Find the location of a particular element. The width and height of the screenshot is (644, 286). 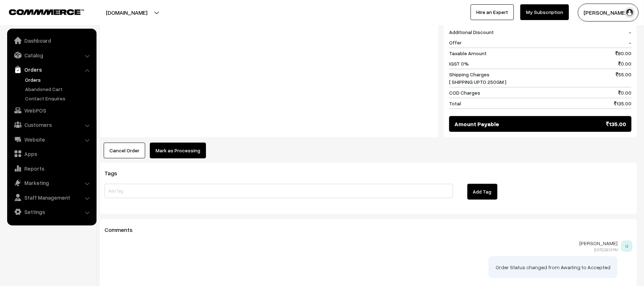

a: WebPOS is located at coordinates (51, 110).